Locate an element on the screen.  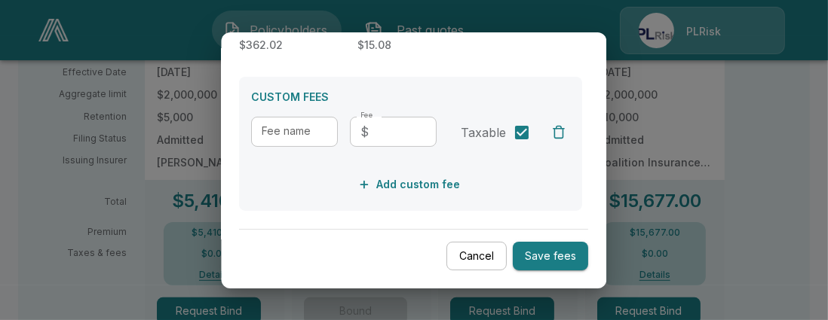
span: Taxable is located at coordinates (484, 133).